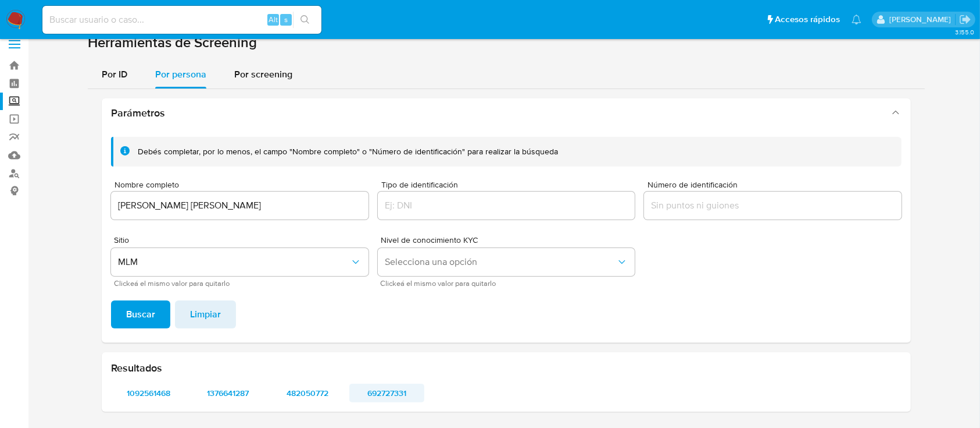  What do you see at coordinates (273, 19) in the screenshot?
I see `span: Alt` at bounding box center [273, 19].